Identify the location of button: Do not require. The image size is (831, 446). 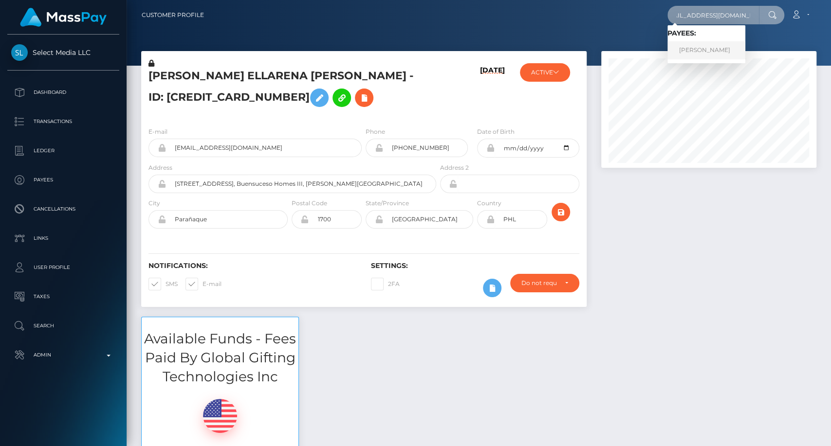
(544, 283).